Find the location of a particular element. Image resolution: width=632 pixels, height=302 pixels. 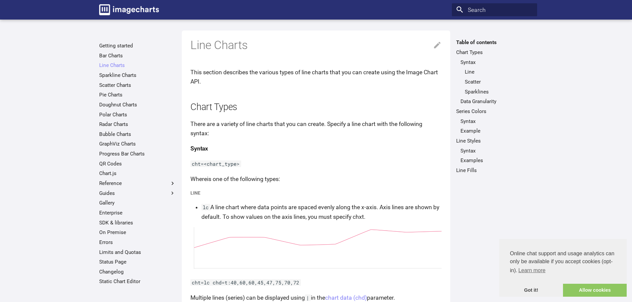

div: cookieconsent is located at coordinates (563, 268).